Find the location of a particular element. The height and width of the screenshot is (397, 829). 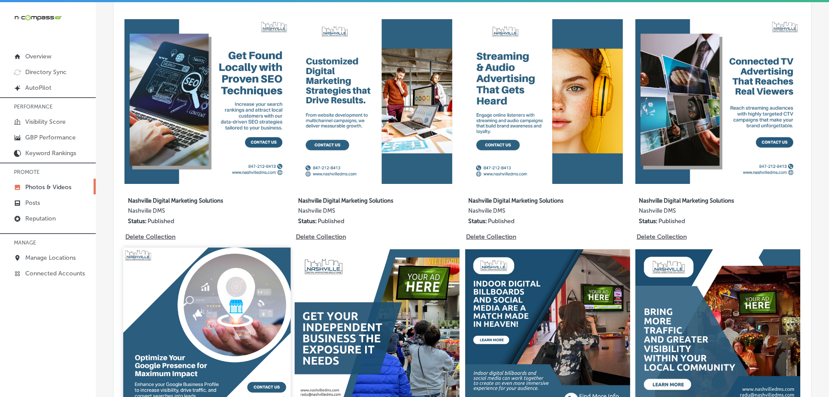

p: Visibility Score is located at coordinates (45, 121).